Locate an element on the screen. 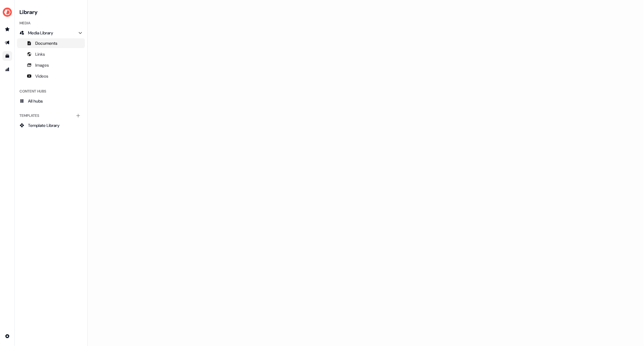  span: Links is located at coordinates (40, 54).